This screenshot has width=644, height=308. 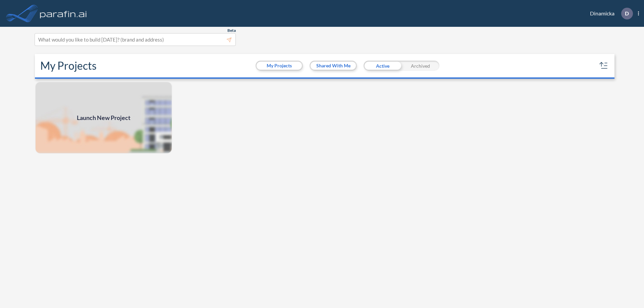 What do you see at coordinates (63, 14) in the screenshot?
I see `img: logo` at bounding box center [63, 14].